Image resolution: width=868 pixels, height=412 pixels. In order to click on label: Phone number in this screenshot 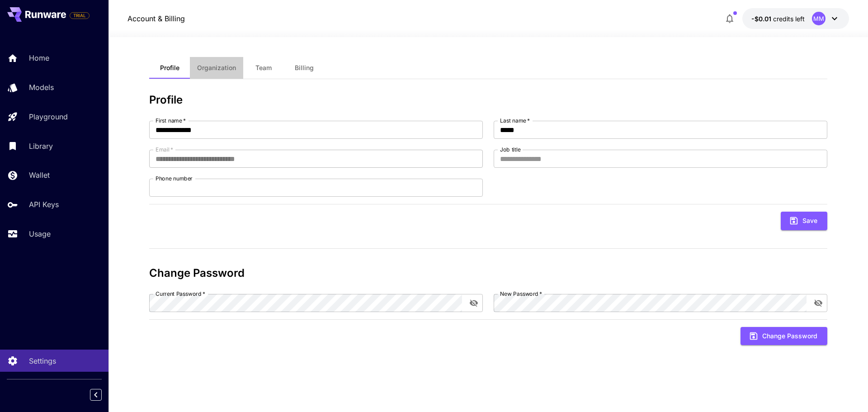, I will do `click(174, 178)`.